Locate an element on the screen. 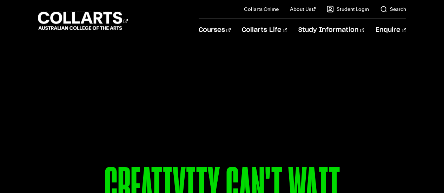 Image resolution: width=444 pixels, height=193 pixels. a: Collarts Life is located at coordinates (264, 30).